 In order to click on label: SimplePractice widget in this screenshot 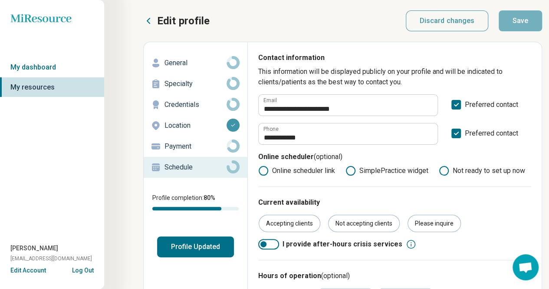, I will do `click(387, 171)`.